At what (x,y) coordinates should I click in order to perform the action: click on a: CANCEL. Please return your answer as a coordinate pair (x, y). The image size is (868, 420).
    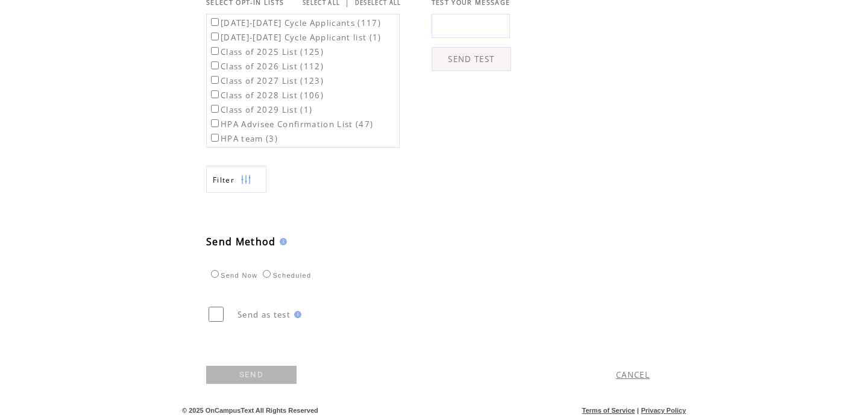
    Looking at the image, I should click on (633, 375).